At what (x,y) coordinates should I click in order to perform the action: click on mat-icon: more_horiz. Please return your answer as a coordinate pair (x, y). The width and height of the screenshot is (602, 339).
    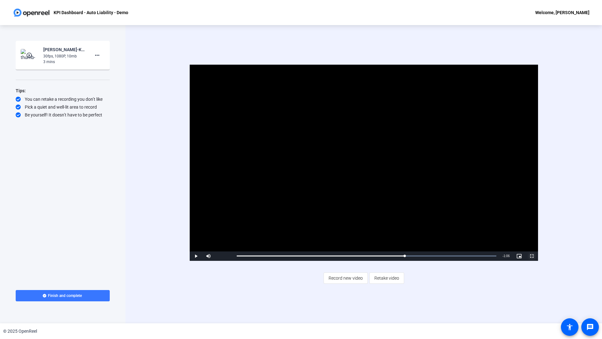
    Looking at the image, I should click on (97, 55).